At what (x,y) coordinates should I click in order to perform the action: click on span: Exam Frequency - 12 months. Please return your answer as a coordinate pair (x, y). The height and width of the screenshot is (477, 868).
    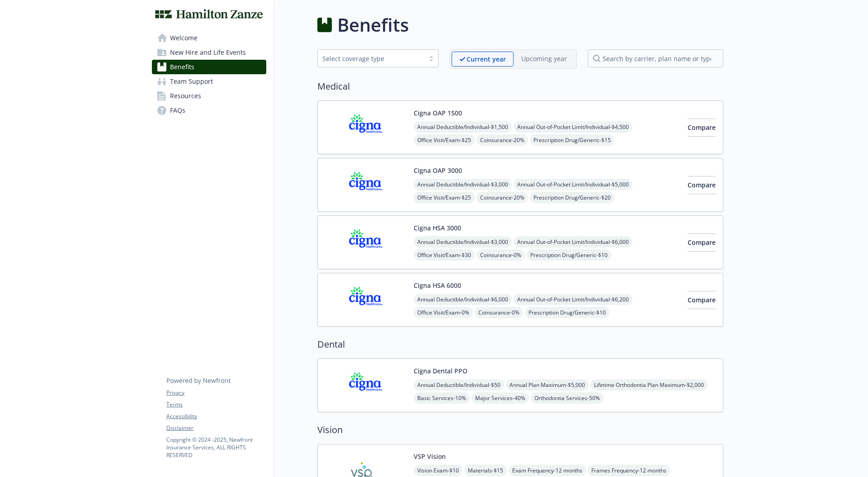
    Looking at the image, I should click on (547, 470).